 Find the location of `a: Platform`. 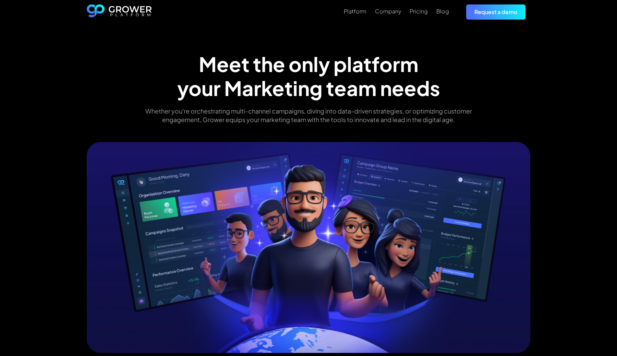

a: Platform is located at coordinates (355, 11).